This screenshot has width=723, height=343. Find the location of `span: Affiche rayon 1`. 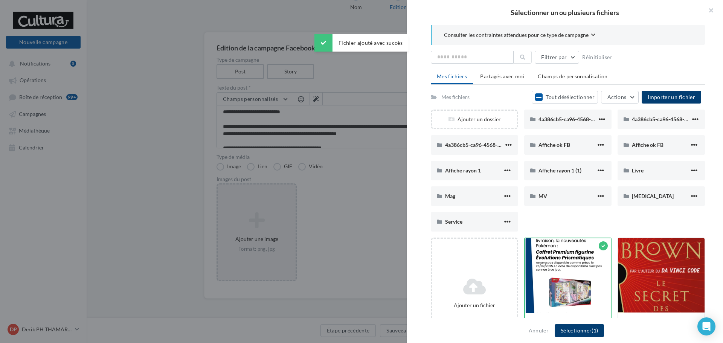

span: Affiche rayon 1 is located at coordinates (463, 170).